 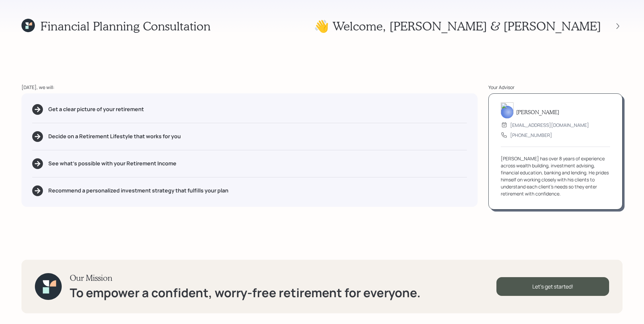 What do you see at coordinates (507, 110) in the screenshot?
I see `img: james-distasi-headshot.png` at bounding box center [507, 110].